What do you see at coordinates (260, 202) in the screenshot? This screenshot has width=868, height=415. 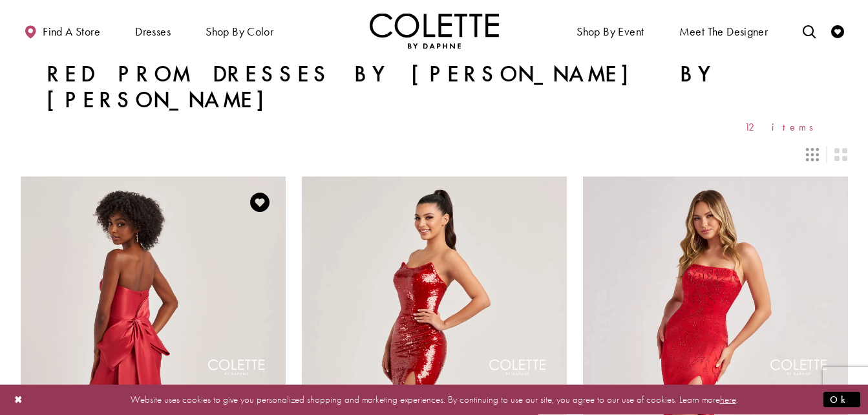 I see `a: Add to Wishlist` at bounding box center [260, 202].